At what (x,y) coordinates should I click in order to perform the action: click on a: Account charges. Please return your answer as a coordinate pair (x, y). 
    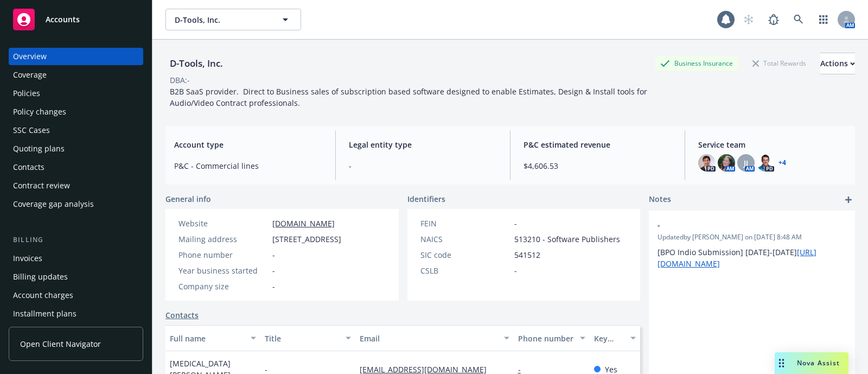
    Looking at the image, I should click on (76, 296).